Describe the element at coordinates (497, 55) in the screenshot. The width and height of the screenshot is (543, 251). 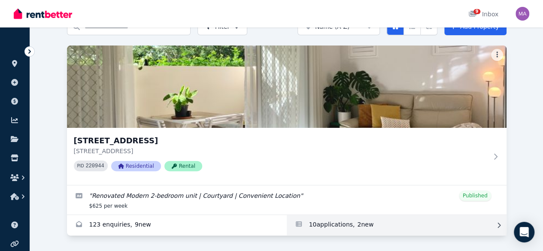
I see `button: More options` at that location.